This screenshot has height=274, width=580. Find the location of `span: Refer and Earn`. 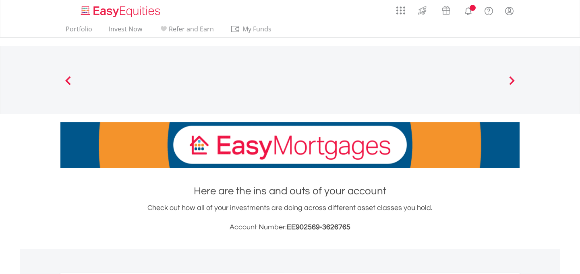

span: Refer and Earn is located at coordinates (191, 29).